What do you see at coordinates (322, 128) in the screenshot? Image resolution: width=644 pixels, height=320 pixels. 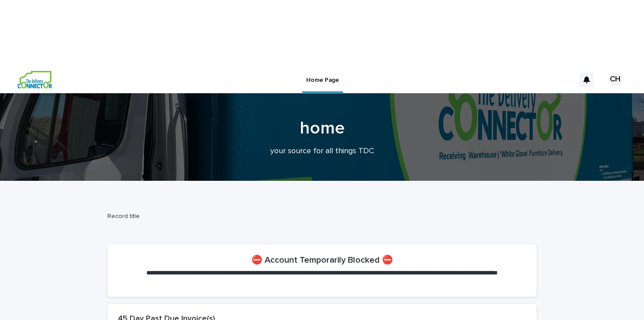 I see `h1: home` at bounding box center [322, 128].